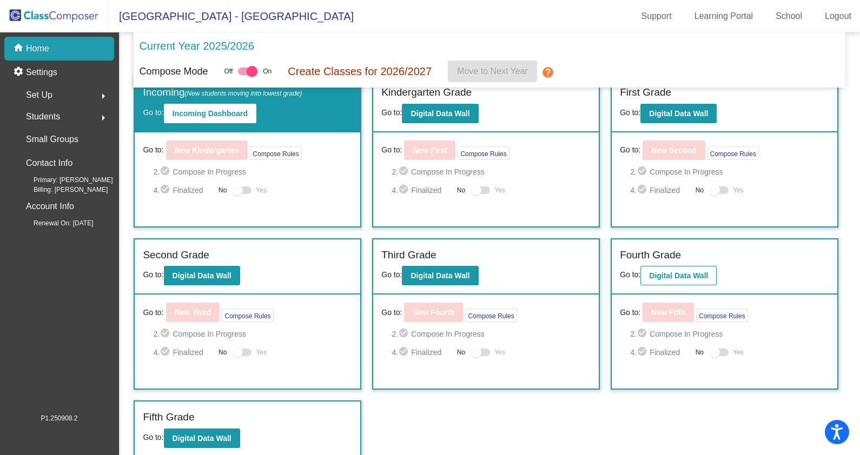 The width and height of the screenshot is (860, 455). I want to click on span: Students, so click(43, 117).